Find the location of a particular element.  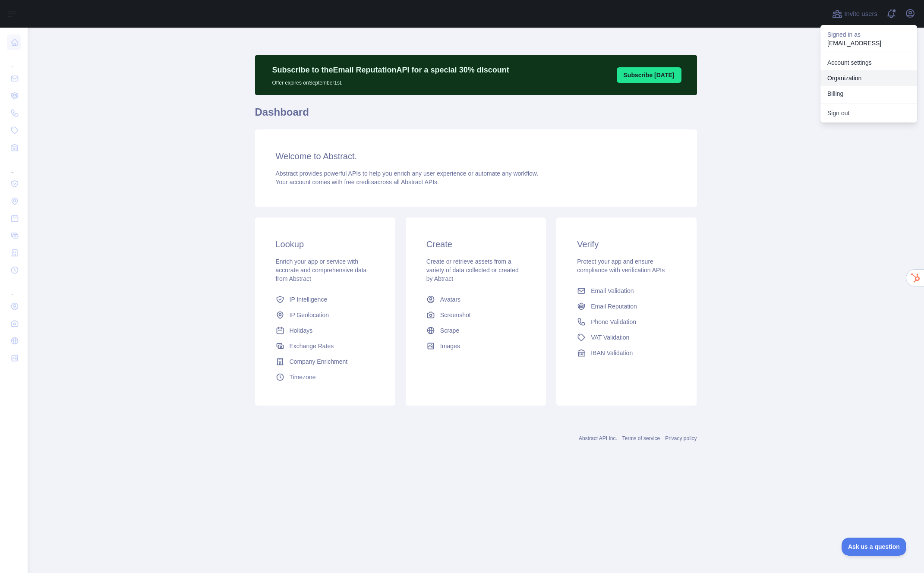

a: Email Validation is located at coordinates (626, 290).